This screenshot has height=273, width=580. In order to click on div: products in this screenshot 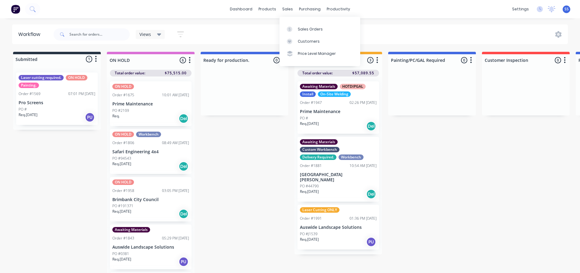, I will do `click(267, 9)`.